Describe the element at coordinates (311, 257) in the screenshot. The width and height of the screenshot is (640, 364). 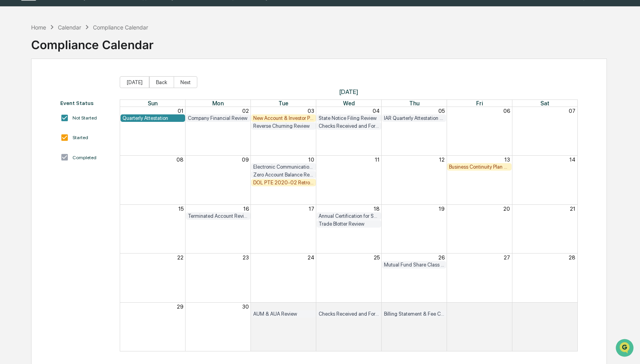
I see `button: 24` at that location.